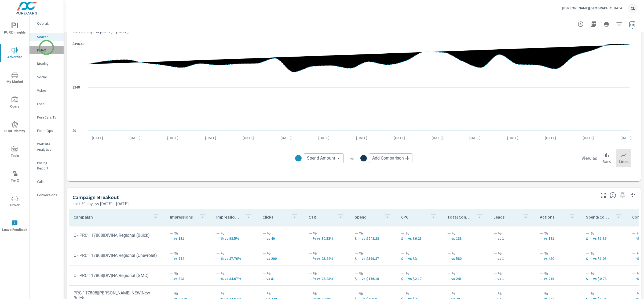 The width and height of the screenshot is (644, 299). What do you see at coordinates (323, 158) in the screenshot?
I see `div: Spend Amount` at bounding box center [323, 158].